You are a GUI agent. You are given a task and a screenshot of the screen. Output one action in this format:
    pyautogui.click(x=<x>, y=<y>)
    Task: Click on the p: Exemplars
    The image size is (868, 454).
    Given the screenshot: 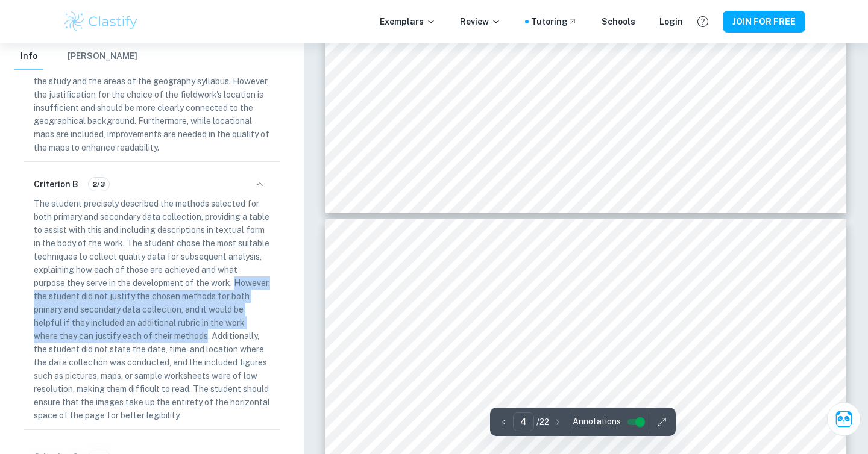 What is the action you would take?
    pyautogui.click(x=408, y=22)
    